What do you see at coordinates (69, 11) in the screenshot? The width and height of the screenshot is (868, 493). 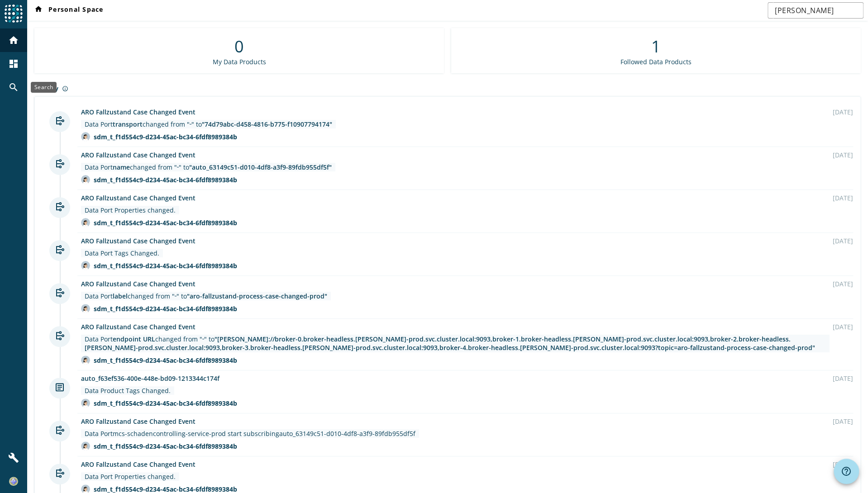 I see `span: Personal Space` at bounding box center [69, 11].